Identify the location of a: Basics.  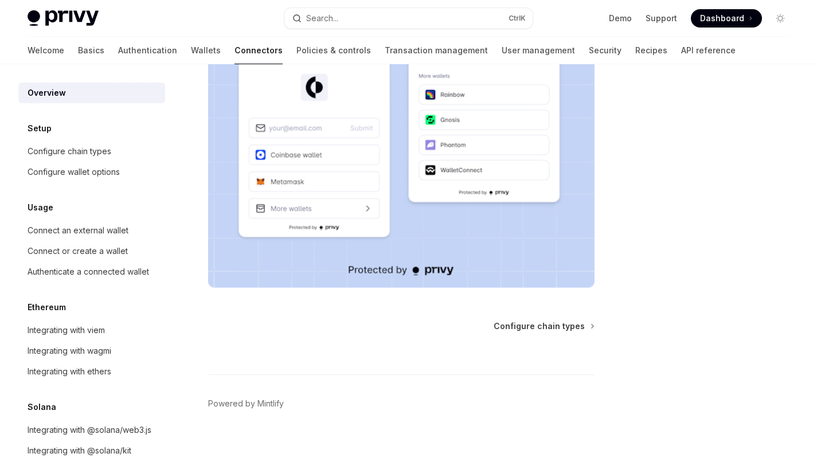
(91, 50).